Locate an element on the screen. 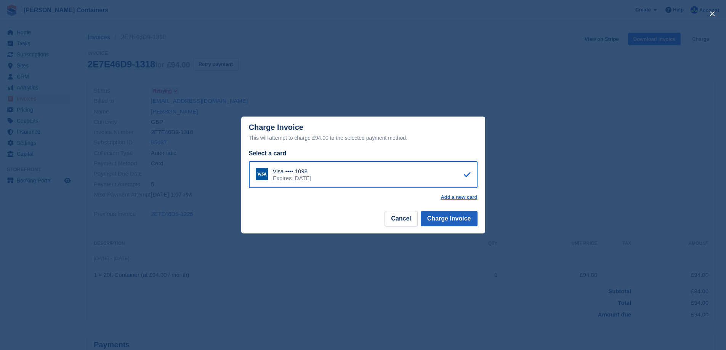 This screenshot has width=726, height=350. a: Add a new card is located at coordinates (459, 198).